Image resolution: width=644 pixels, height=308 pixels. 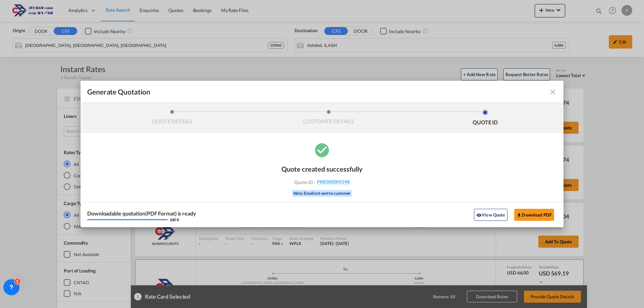 I want to click on md-icon: icon-checkbox-marked-circle, so click(x=322, y=150).